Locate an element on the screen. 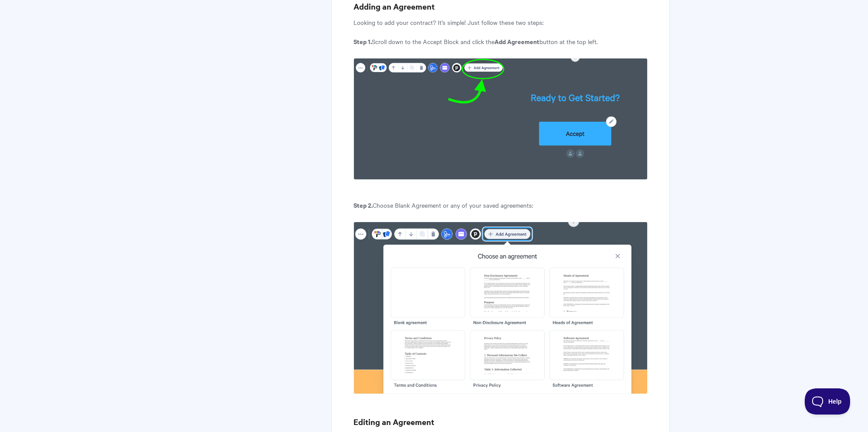  b: Step 2. is located at coordinates (363, 205).